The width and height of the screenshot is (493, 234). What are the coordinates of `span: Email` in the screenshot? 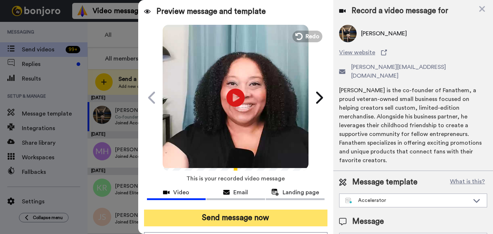 It's located at (241, 193).